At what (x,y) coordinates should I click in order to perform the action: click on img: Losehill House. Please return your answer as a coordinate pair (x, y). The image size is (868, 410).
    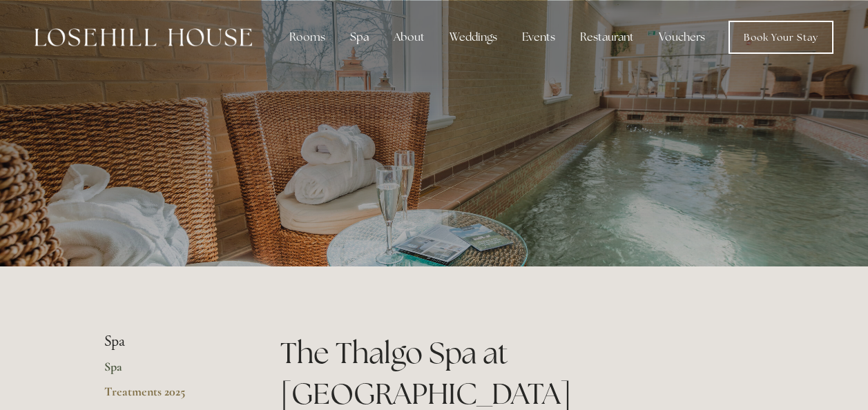
    Looking at the image, I should click on (143, 37).